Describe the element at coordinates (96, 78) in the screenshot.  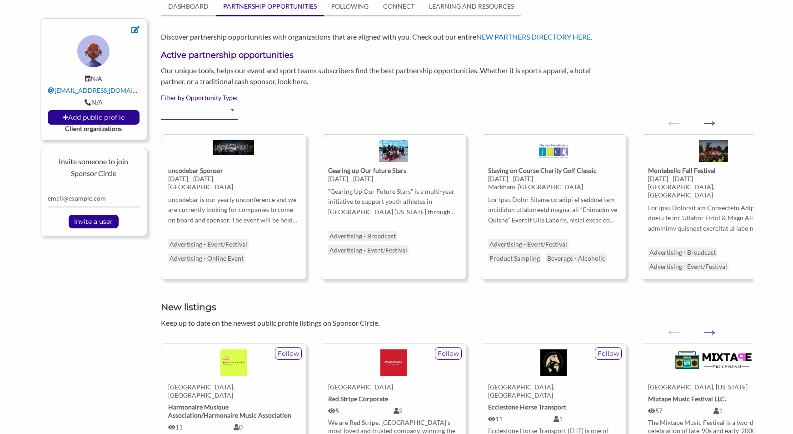
I see `span: N/A` at that location.